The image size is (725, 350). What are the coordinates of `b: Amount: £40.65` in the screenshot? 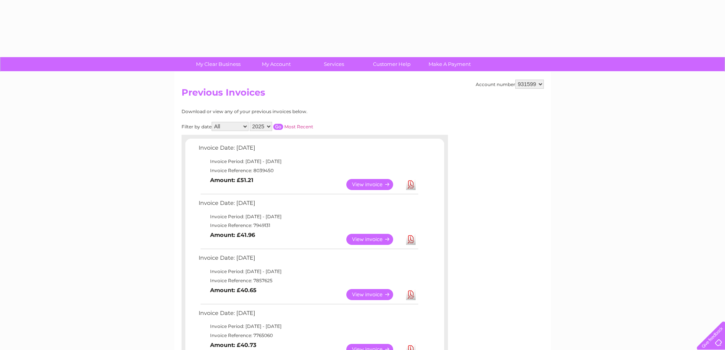 It's located at (233, 290).